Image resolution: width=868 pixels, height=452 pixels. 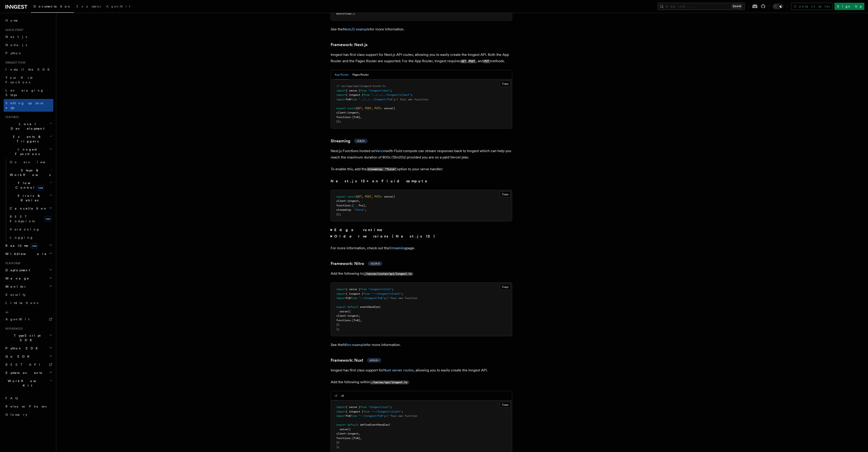 What do you see at coordinates (28, 139) in the screenshot?
I see `button: Events & Triggers` at bounding box center [28, 139].